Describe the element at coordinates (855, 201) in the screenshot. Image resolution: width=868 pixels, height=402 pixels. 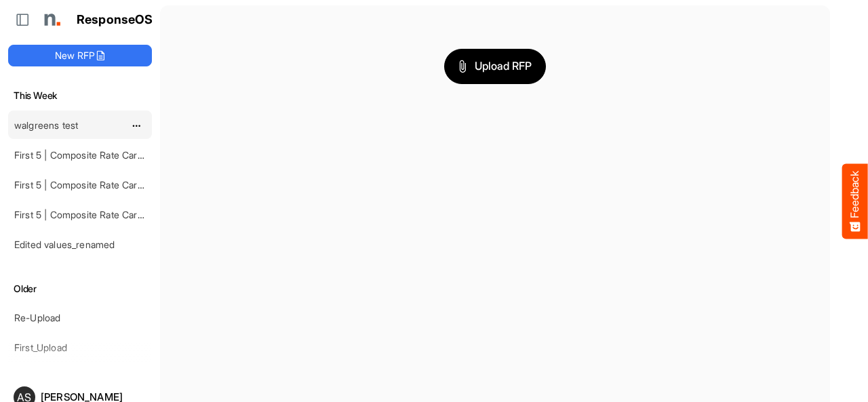
I see `button: Feedback` at that location.